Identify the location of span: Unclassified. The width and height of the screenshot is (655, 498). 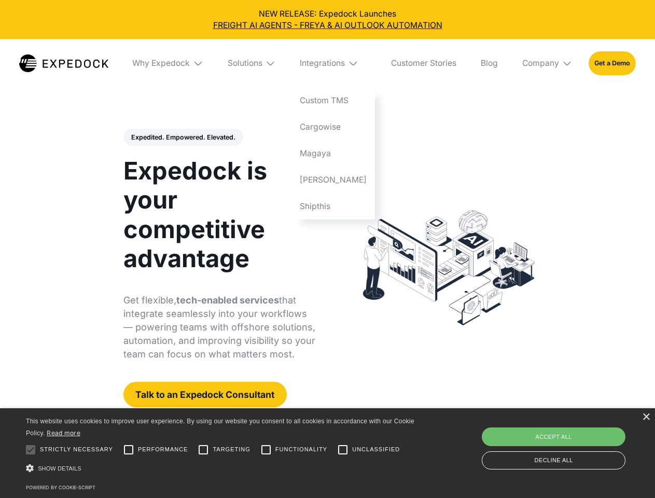
(376, 449).